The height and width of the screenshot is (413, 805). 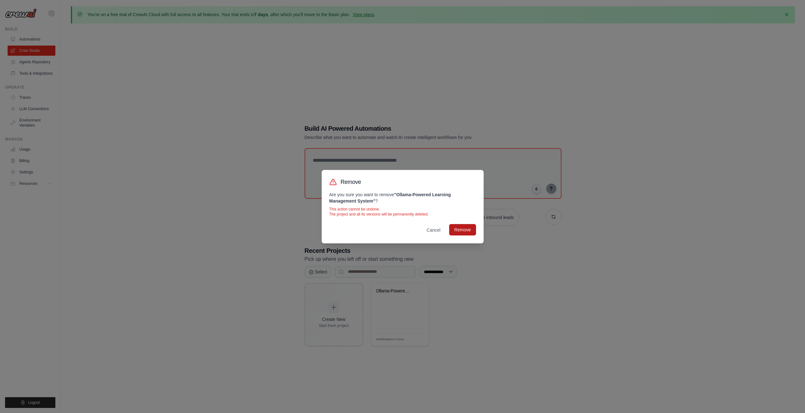 I want to click on button: Cancel, so click(x=433, y=230).